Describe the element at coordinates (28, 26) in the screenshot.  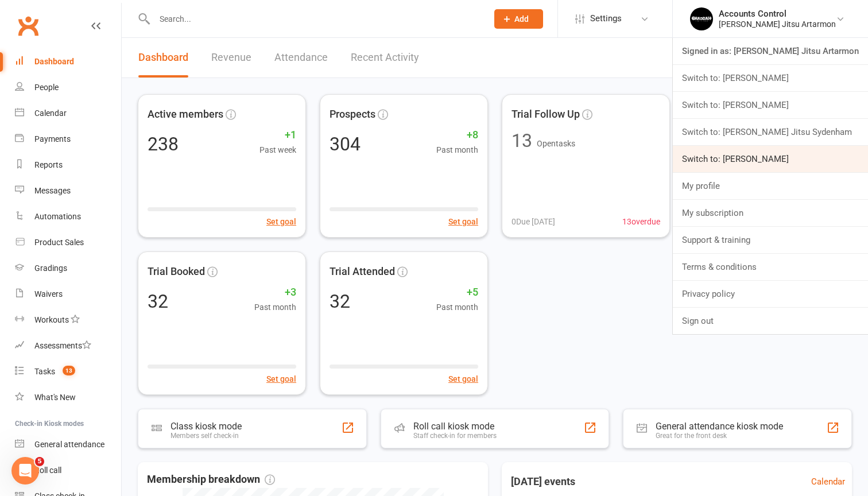
I see `a: Clubworx` at that location.